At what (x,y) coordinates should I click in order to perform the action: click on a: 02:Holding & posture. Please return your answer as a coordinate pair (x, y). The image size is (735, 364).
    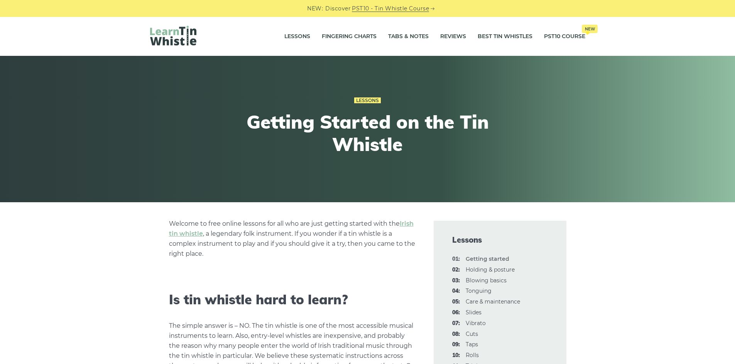
    Looking at the image, I should click on (490, 270).